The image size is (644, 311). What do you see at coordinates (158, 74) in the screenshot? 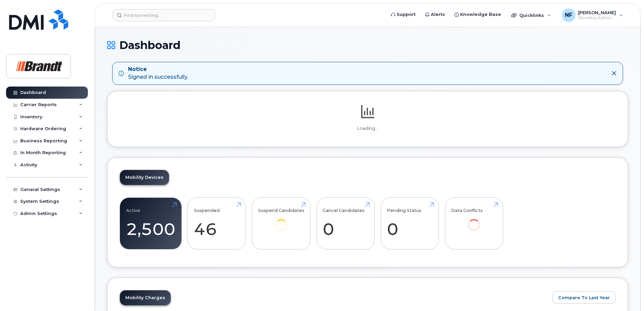
I see `div: Signed in successfully.` at bounding box center [158, 74].